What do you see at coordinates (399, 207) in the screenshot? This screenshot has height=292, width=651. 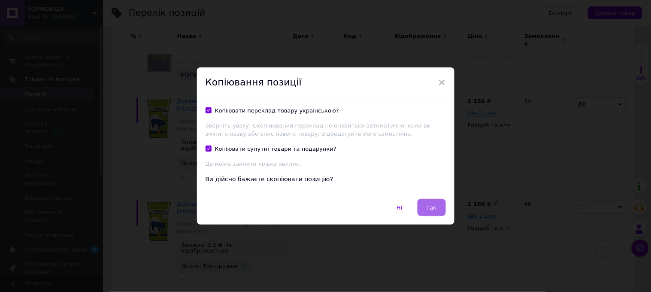 I see `span: Ні` at bounding box center [399, 207].